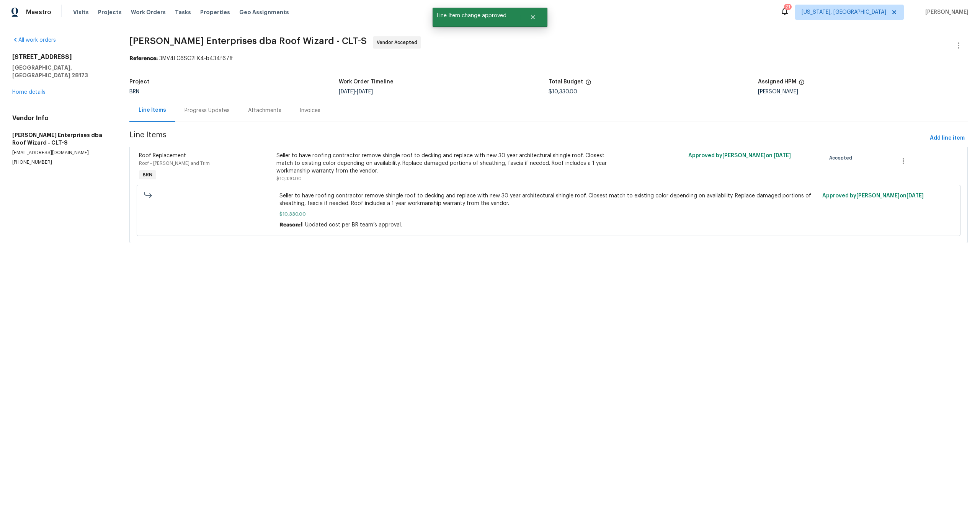  I want to click on span: Work Orders, so click(148, 12).